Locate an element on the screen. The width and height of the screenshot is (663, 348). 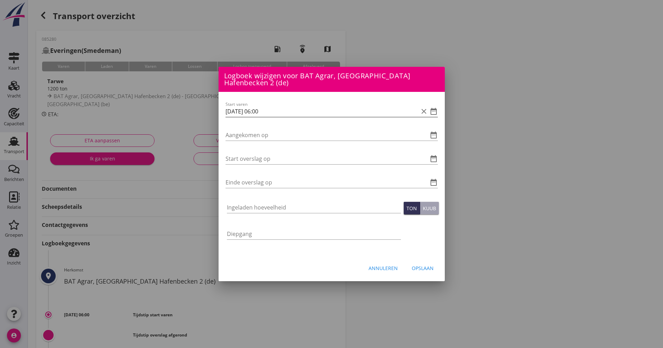
div: Opslaan is located at coordinates (422, 268).